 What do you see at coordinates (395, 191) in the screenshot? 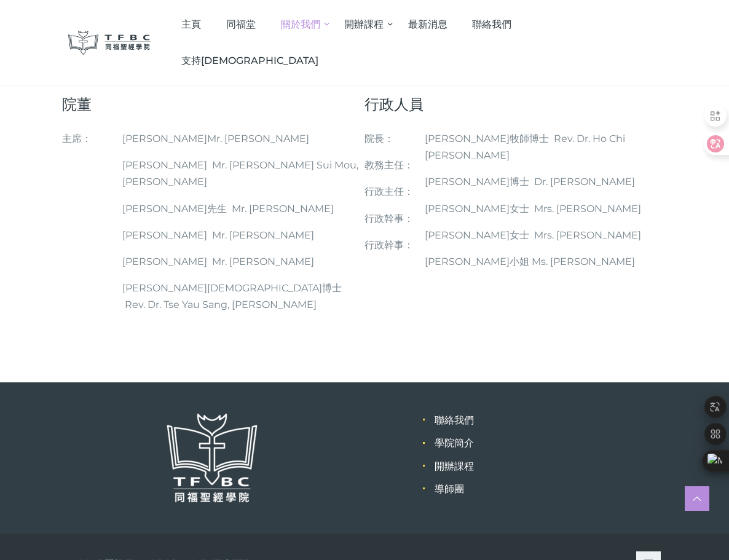
I see `p: 行政主任：` at bounding box center [395, 191].